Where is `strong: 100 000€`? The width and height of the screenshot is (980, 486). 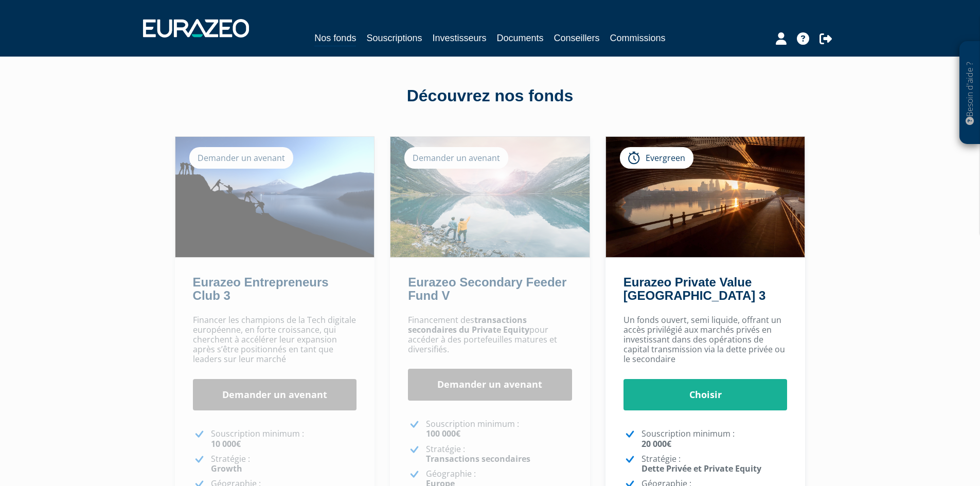 strong: 100 000€ is located at coordinates (443, 433).